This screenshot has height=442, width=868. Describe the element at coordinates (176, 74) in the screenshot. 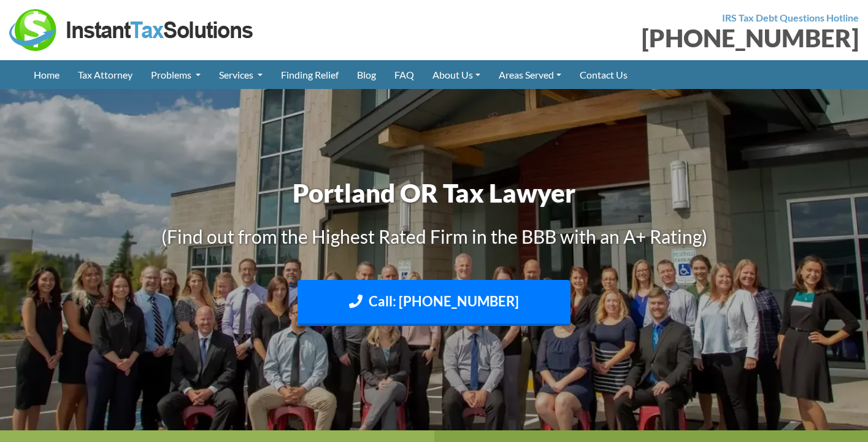

I see `a: Problems` at that location.